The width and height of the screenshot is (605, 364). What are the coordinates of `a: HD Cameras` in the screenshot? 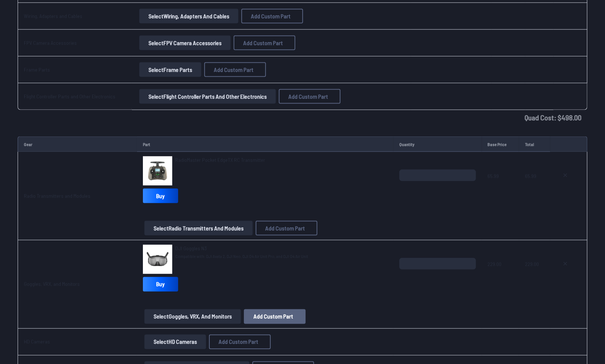 It's located at (37, 342).